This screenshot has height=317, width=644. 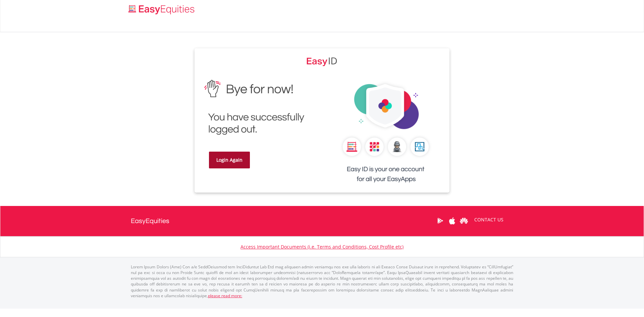 I want to click on a: Login Again, so click(x=229, y=160).